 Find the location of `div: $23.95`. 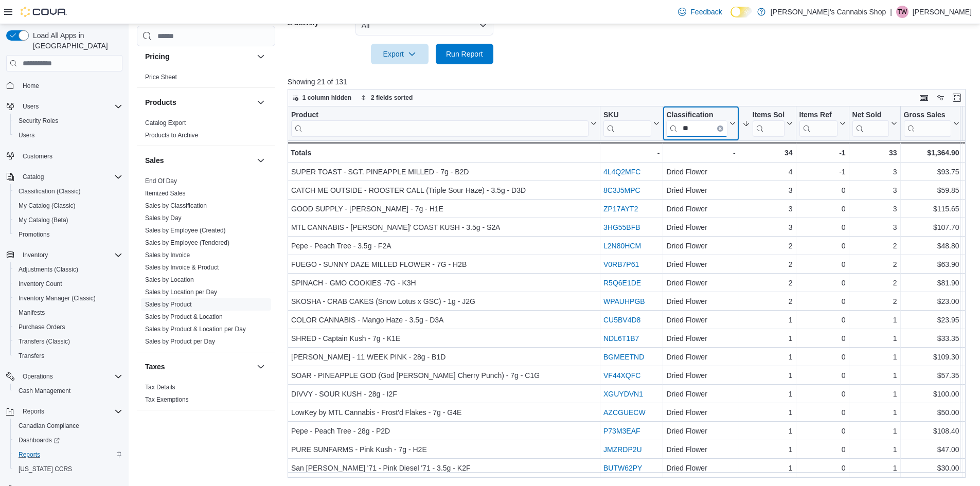

div: $23.95 is located at coordinates (932, 320).